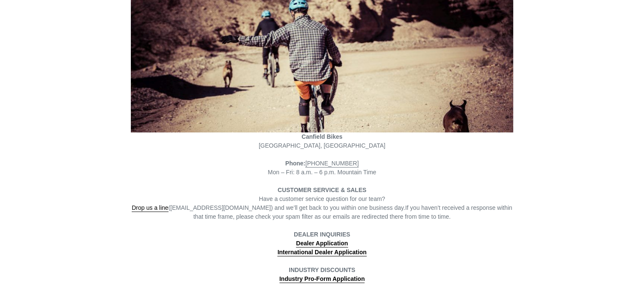 This screenshot has width=644, height=294. I want to click on a: Industry Pro-Form Application, so click(322, 279).